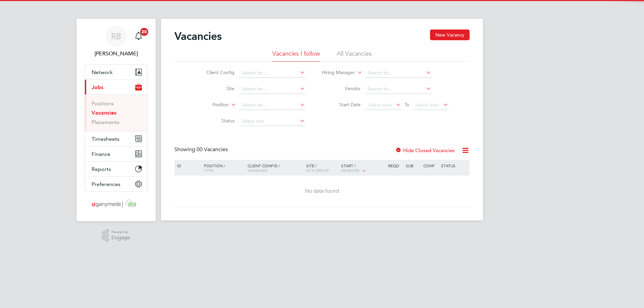 This screenshot has width=644, height=308. Describe the element at coordinates (363, 168) in the screenshot. I see `div: Start /` at that location.